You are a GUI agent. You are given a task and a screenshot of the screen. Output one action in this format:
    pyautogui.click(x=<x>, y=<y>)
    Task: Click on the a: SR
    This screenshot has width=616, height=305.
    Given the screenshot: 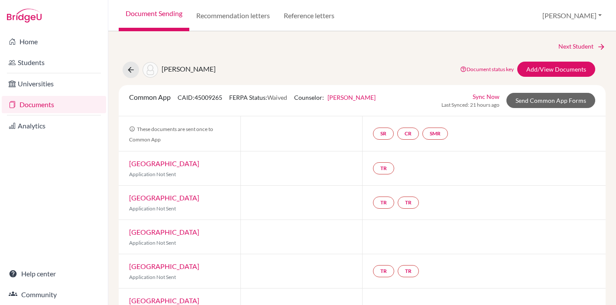 What is the action you would take?
    pyautogui.click(x=383, y=133)
    